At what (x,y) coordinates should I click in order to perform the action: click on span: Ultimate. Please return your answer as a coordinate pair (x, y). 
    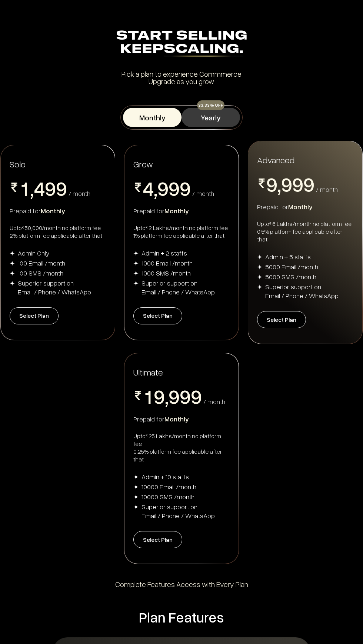
    Looking at the image, I should click on (148, 372).